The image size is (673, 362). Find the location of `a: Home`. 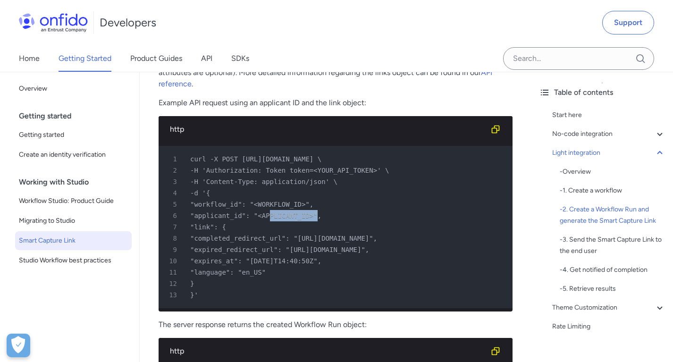

a: Home is located at coordinates (29, 59).